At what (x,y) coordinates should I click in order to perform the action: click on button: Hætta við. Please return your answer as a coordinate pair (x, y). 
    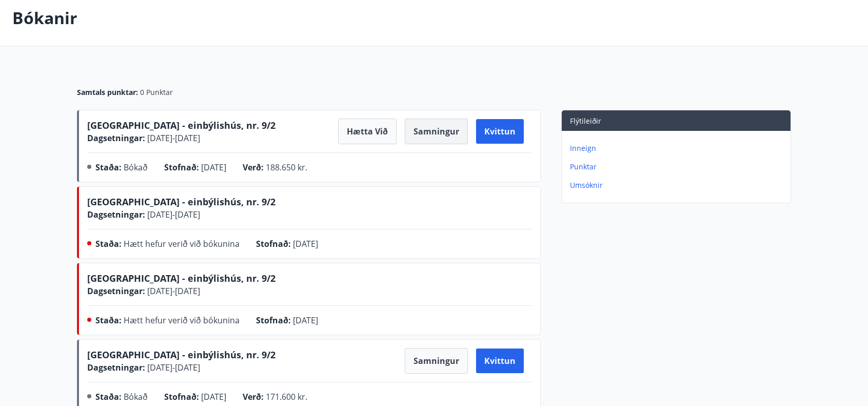
    Looking at the image, I should click on (368, 131).